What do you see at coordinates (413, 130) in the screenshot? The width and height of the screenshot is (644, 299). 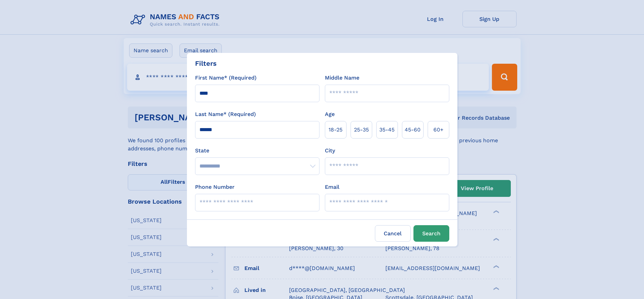 I see `span: 45‑60` at bounding box center [413, 130].